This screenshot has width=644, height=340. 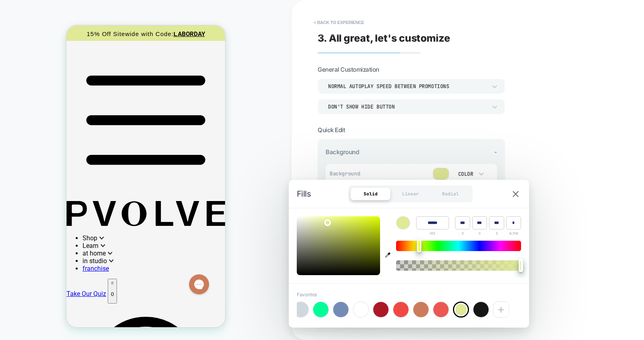 What do you see at coordinates (513, 233) in the screenshot?
I see `span: ALPHA` at bounding box center [513, 233].